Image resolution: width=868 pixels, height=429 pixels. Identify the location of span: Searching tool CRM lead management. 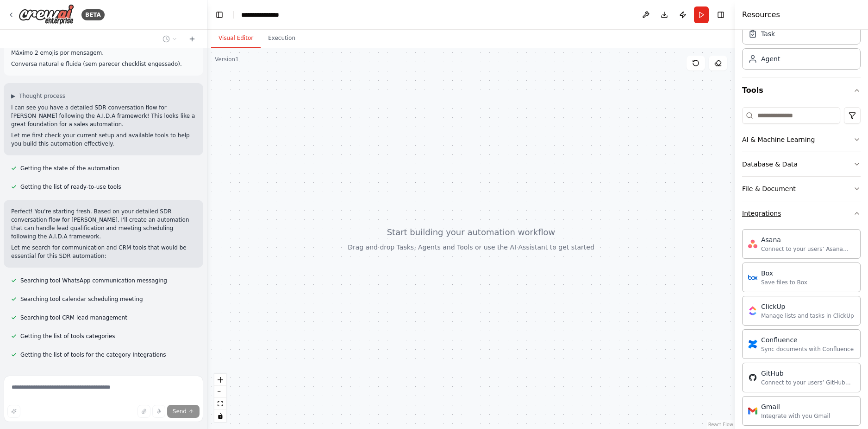
(73, 317).